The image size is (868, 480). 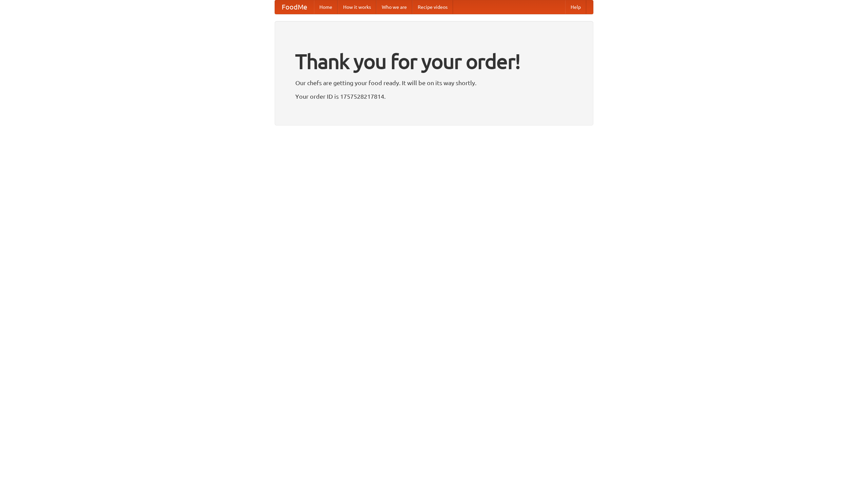 I want to click on a: Home, so click(x=326, y=7).